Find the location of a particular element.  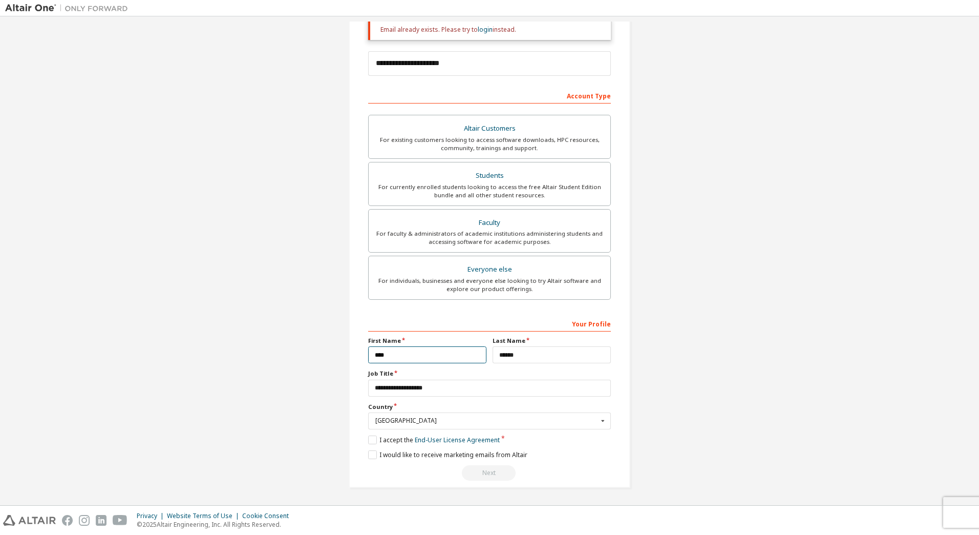

div: Students is located at coordinates (489, 176).